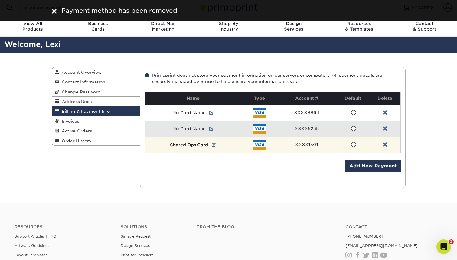 The height and width of the screenshot is (260, 457). I want to click on span: Billing & Payment Info, so click(84, 111).